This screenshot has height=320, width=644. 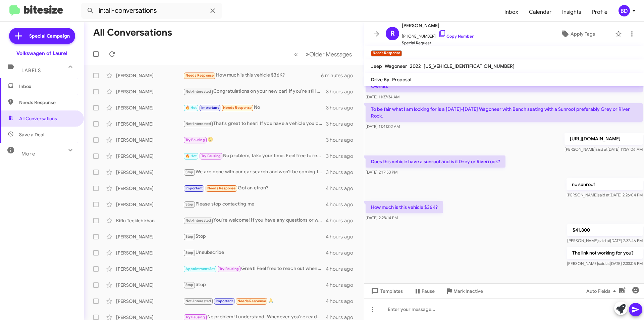 I want to click on button: Pause, so click(x=424, y=291).